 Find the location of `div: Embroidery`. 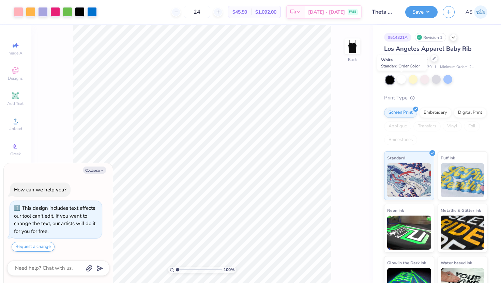

div: Embroidery is located at coordinates (436, 113).